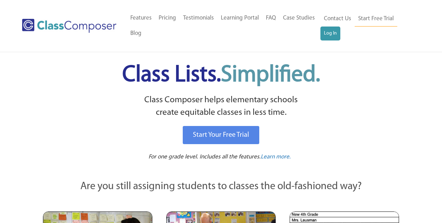 The width and height of the screenshot is (442, 223). I want to click on p: Are you still assigning students to classes the old-fashioned way?, so click(221, 187).